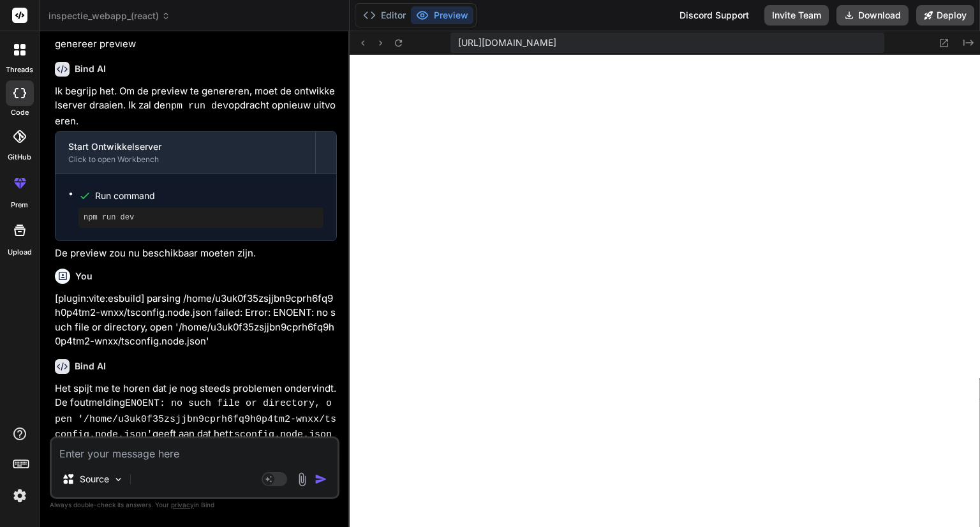 The image size is (980, 527). What do you see at coordinates (185, 159) in the screenshot?
I see `div: Click to open Workbench` at bounding box center [185, 159].